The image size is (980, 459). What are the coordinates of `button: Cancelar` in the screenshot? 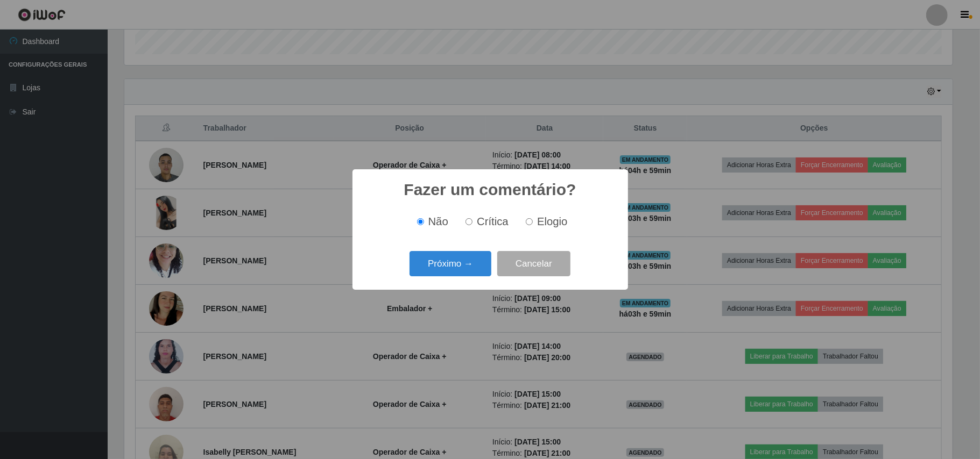 It's located at (534, 263).